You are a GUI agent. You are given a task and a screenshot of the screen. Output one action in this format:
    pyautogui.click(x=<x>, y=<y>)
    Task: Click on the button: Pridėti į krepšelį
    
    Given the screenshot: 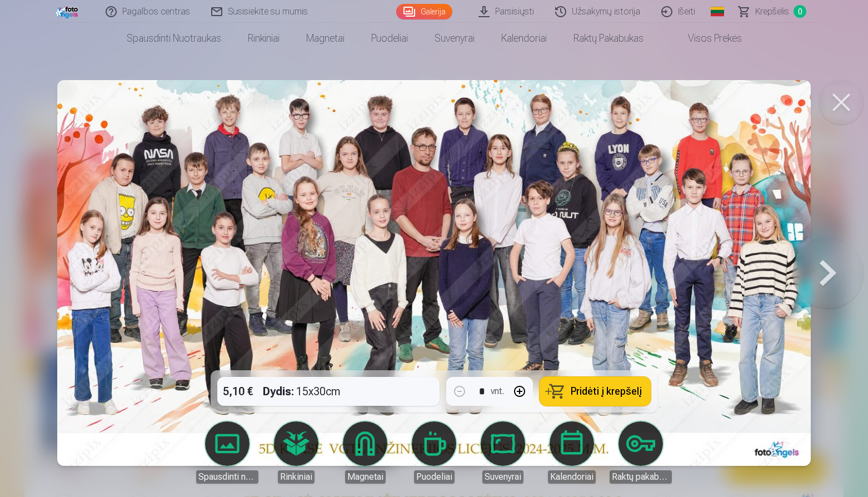 What is the action you would take?
    pyautogui.click(x=595, y=391)
    